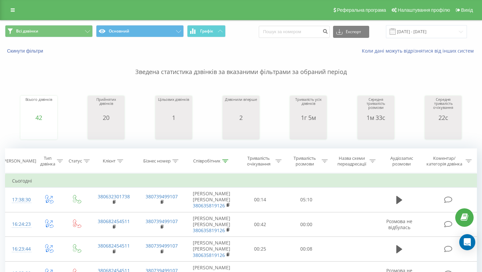 Image resolution: width=482 pixels, height=272 pixels. What do you see at coordinates (306, 224) in the screenshot?
I see `td: 00:00` at bounding box center [306, 224].